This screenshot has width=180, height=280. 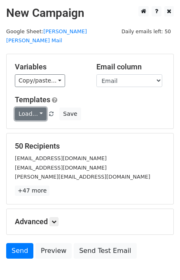 I want to click on a: Copy/paste..., so click(x=40, y=81).